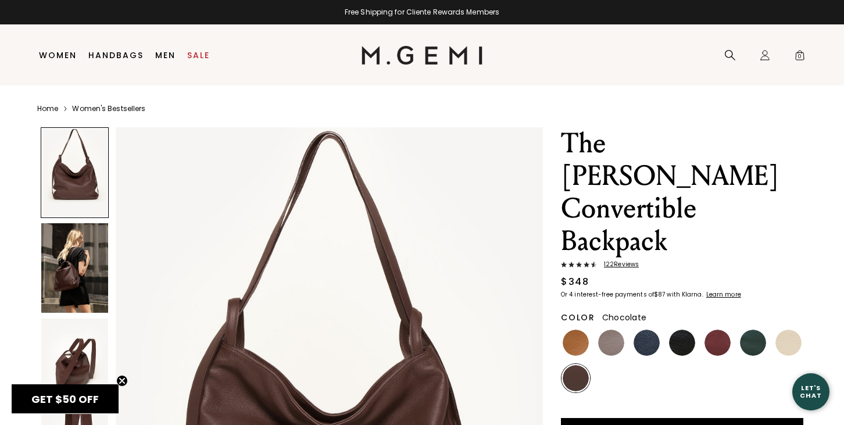 This screenshot has height=425, width=844. I want to click on a: Women's Bestsellers, so click(109, 109).